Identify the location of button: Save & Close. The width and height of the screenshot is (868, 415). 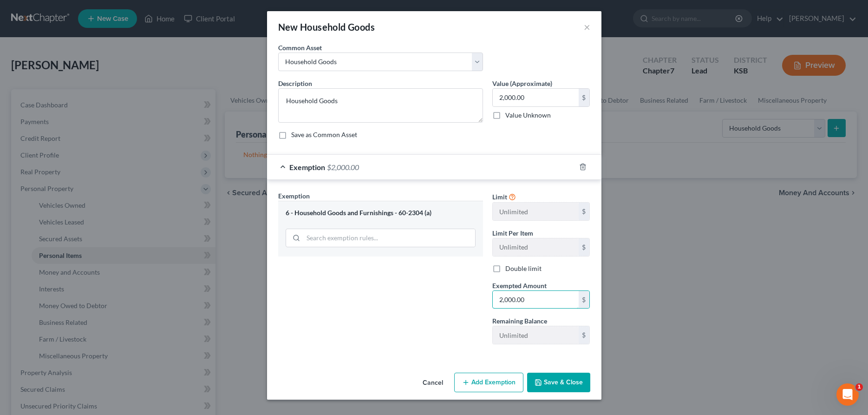
(558, 382).